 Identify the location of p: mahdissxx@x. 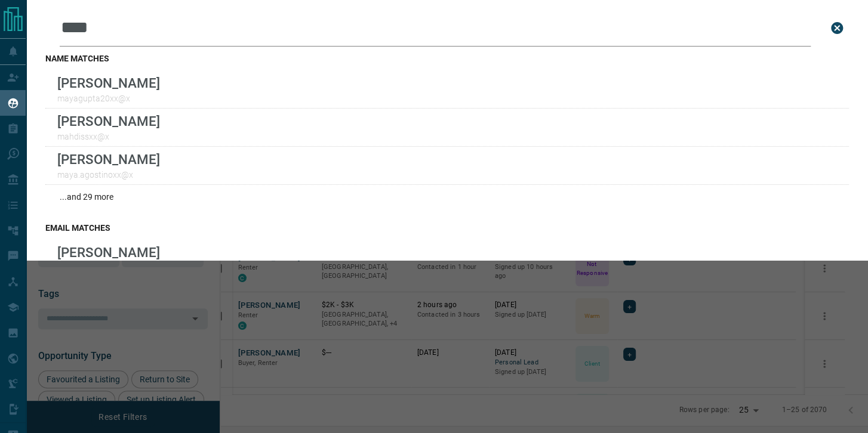
(109, 137).